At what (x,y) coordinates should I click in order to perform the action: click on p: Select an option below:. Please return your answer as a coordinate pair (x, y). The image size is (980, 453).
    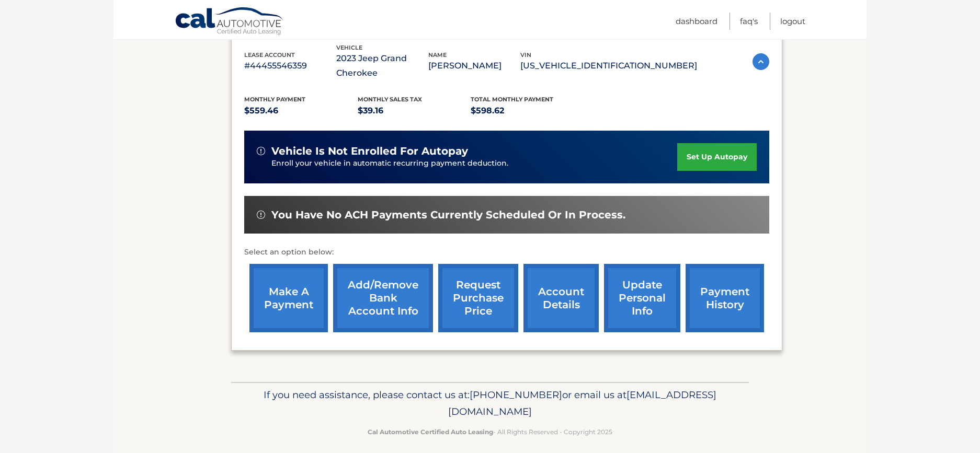
    Looking at the image, I should click on (507, 252).